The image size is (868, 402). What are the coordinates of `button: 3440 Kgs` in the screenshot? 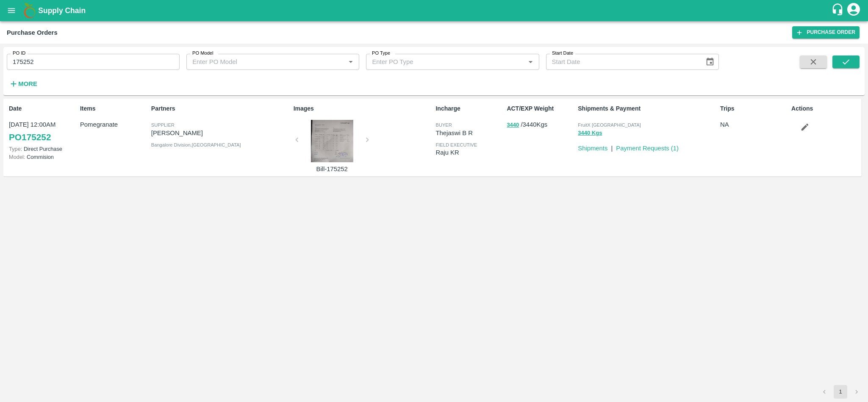 It's located at (590, 133).